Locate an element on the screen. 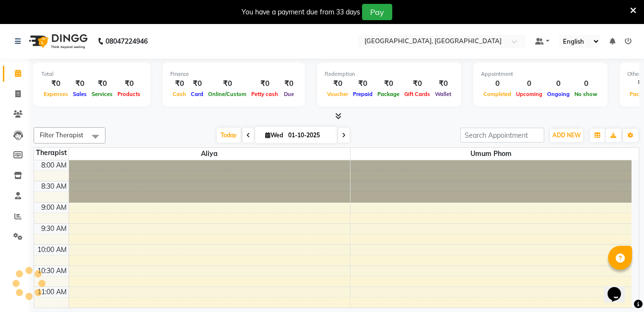  span: Package is located at coordinates (388, 94).